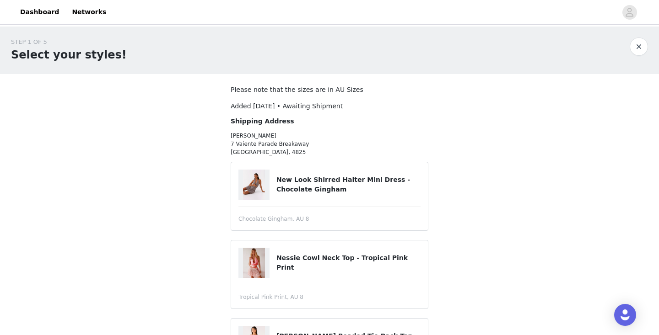 This screenshot has width=659, height=335. What do you see at coordinates (39, 12) in the screenshot?
I see `a: Dashboard` at bounding box center [39, 12].